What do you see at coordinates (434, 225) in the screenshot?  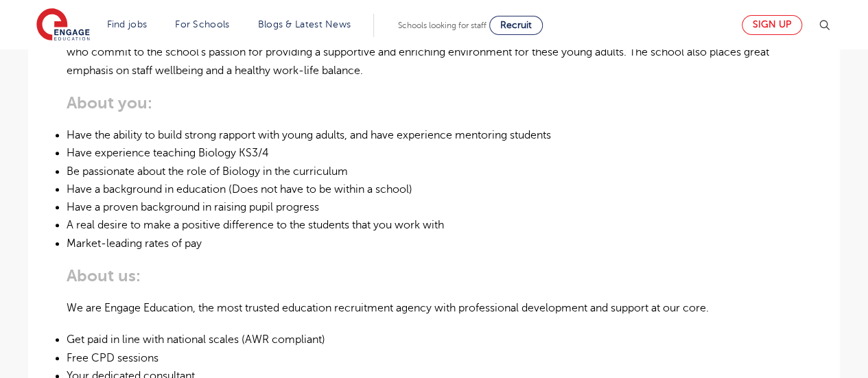 I see `li: A real desire to make a positive difference to the students that you work with` at bounding box center [434, 225].